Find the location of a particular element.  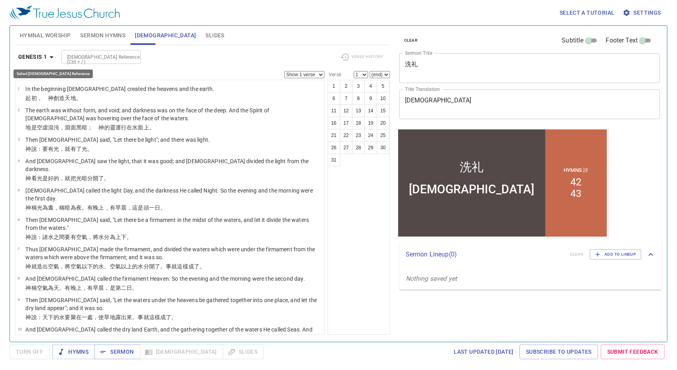

button: Select a tutorial is located at coordinates (587, 13).